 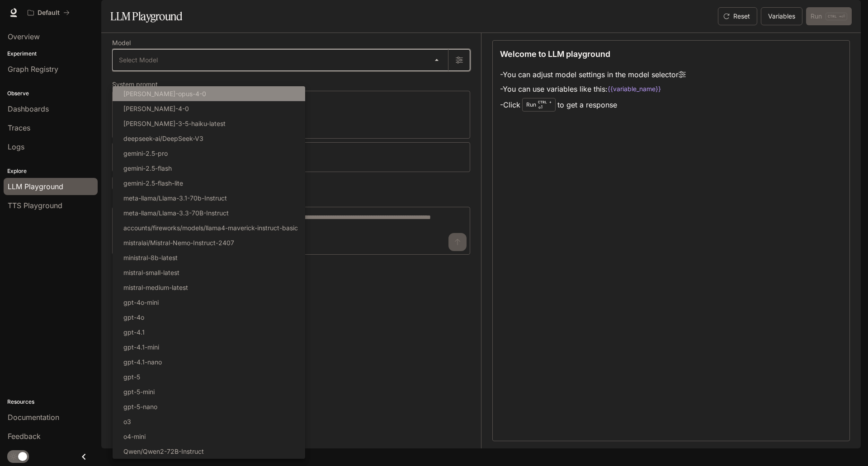 I want to click on p: o4-mini, so click(x=134, y=436).